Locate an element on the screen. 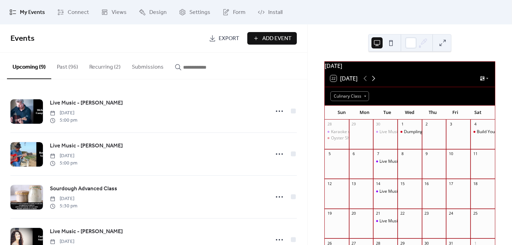 Image resolution: width=512 pixels, height=245 pixels. div: 20 is located at coordinates (353, 213).